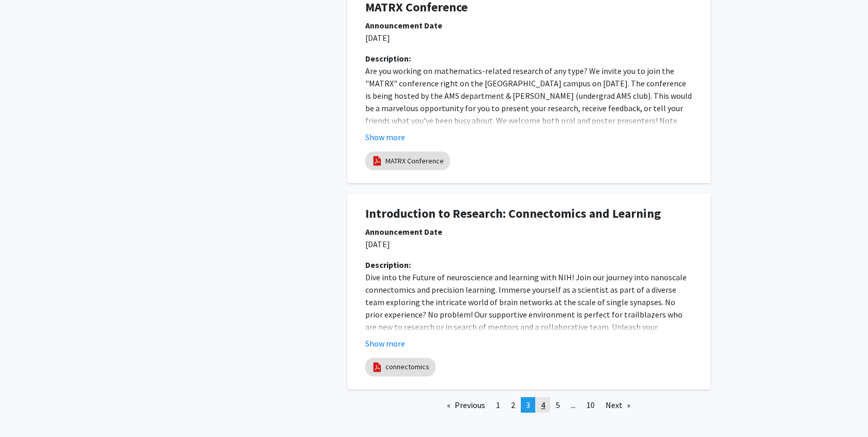  Describe the element at coordinates (513, 405) in the screenshot. I see `span: 2` at that location.